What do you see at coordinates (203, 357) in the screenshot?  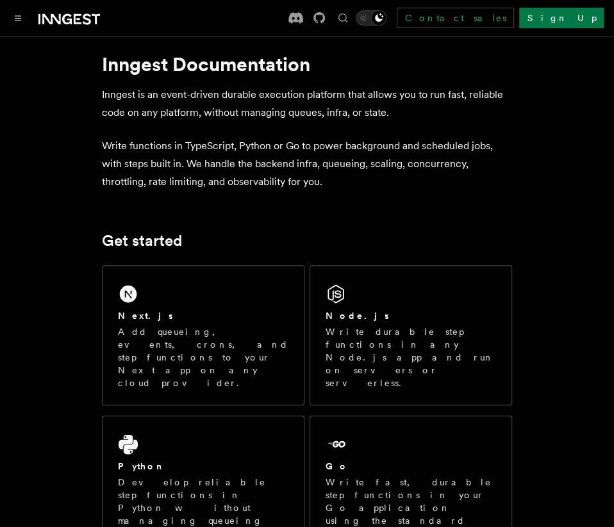 I see `p: Add queueing, events, crons, and step functions to your Next app on any cloud provider.` at bounding box center [203, 357].